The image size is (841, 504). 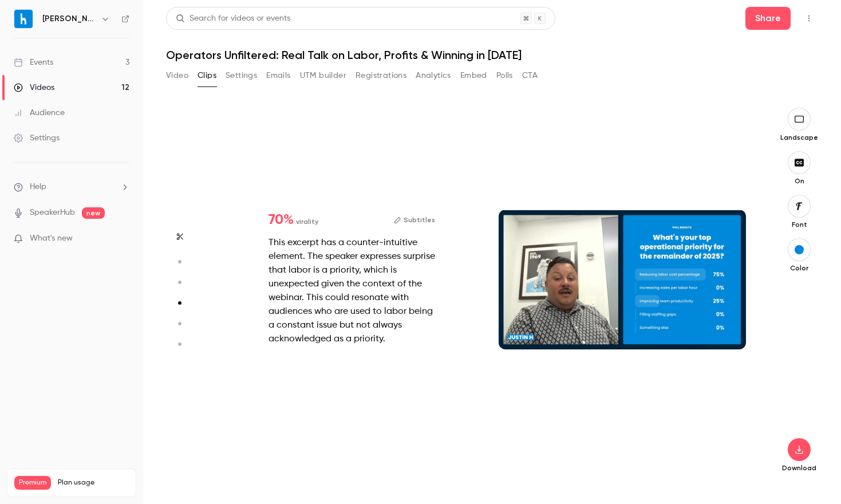 What do you see at coordinates (414, 220) in the screenshot?
I see `button: Subtitles` at bounding box center [414, 220].